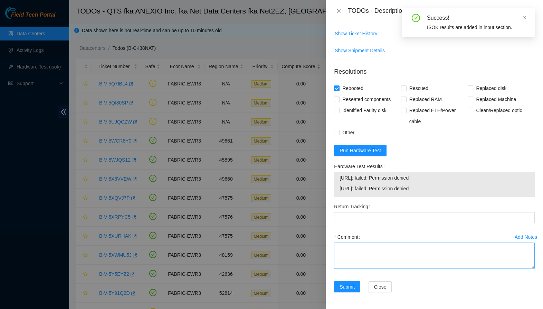  Describe the element at coordinates (435, 69) in the screenshot. I see `p: Resolutions` at that location.